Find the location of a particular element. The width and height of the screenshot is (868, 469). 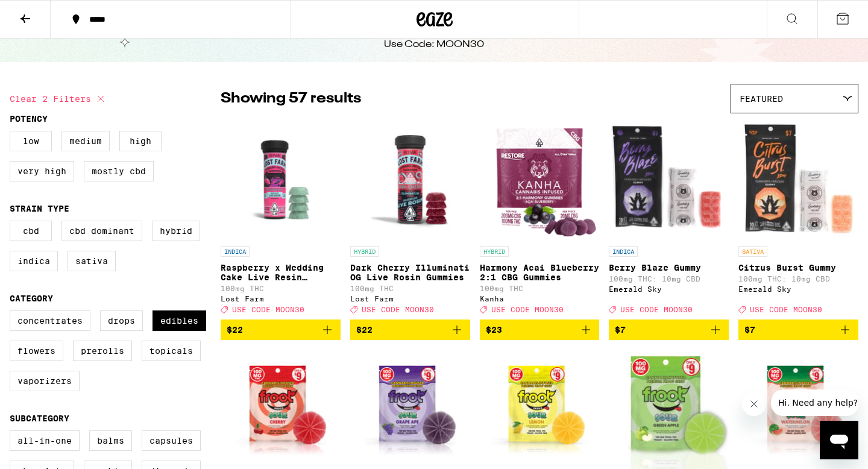

label: Vaporizers is located at coordinates (45, 381).